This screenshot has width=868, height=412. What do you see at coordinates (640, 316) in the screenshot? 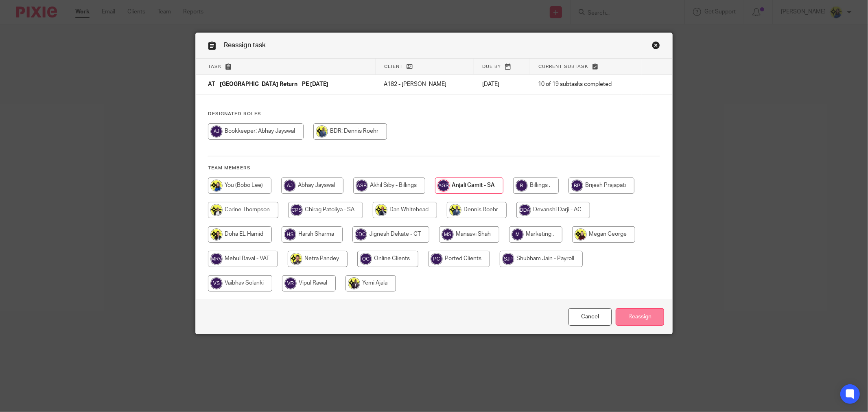
I see `input: Reassign` at bounding box center [640, 316].